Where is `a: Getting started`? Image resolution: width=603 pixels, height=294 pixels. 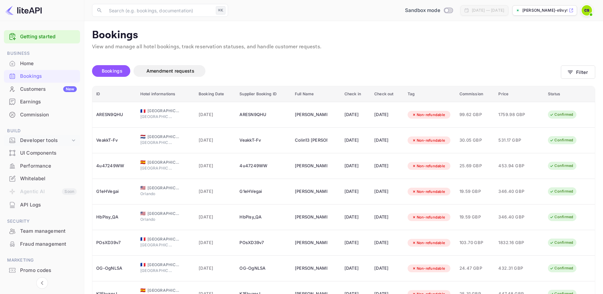 a: Getting started is located at coordinates (48, 37).